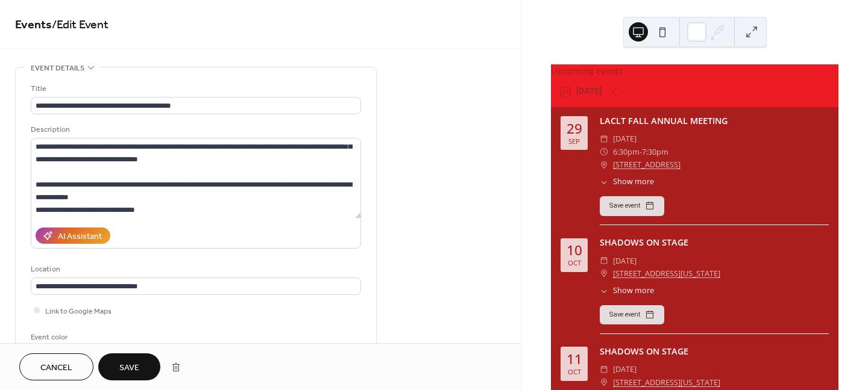 This screenshot has width=868, height=390. What do you see at coordinates (57, 68) in the screenshot?
I see `span: Event details` at bounding box center [57, 68].